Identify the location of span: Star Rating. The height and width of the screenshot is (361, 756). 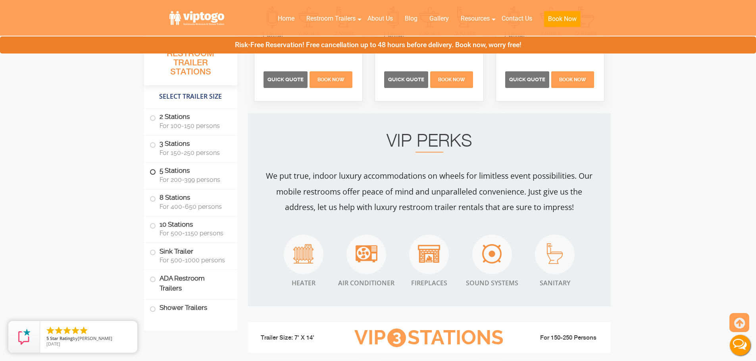
(61, 338).